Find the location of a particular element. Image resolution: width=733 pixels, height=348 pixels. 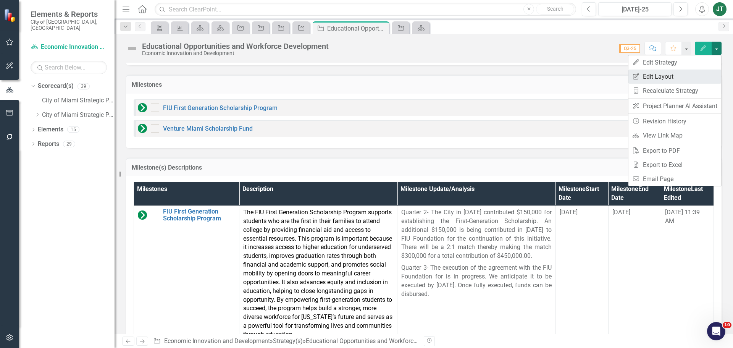

span: Q3-25 is located at coordinates (630, 48).